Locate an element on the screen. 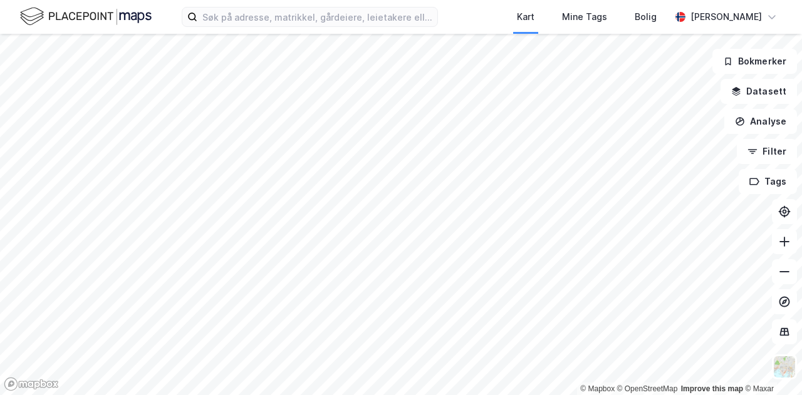 This screenshot has width=802, height=395. button: Tags is located at coordinates (767, 182).